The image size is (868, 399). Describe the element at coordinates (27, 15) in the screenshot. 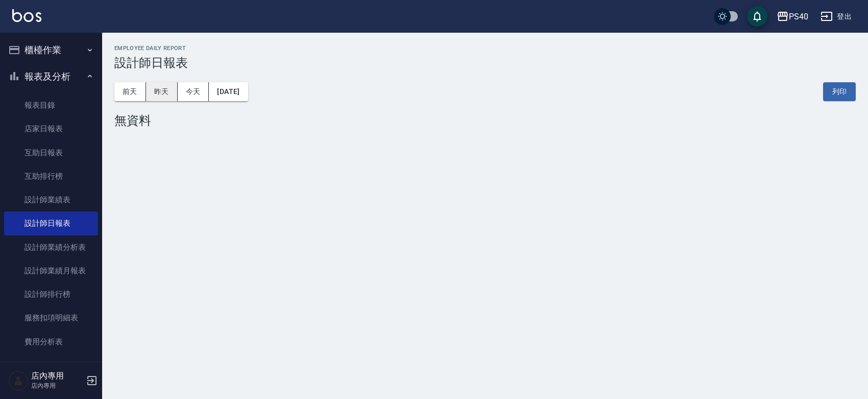

I see `img: Logo` at that location.